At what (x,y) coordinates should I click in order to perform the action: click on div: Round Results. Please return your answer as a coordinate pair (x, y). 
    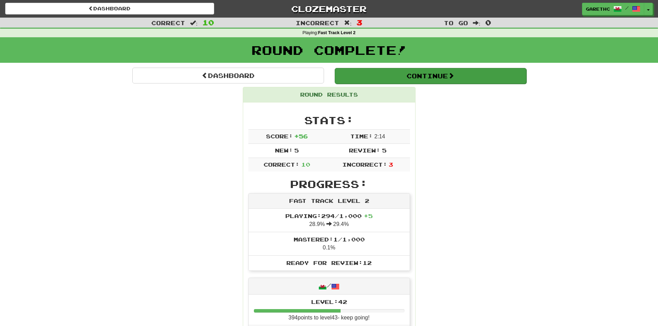
    Looking at the image, I should click on (329, 95).